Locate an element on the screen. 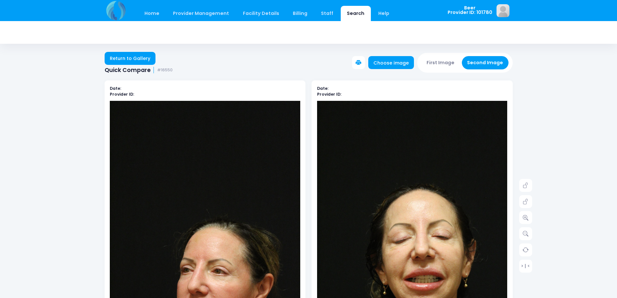 This screenshot has height=298, width=617. span: Quick Compare is located at coordinates (128, 70).